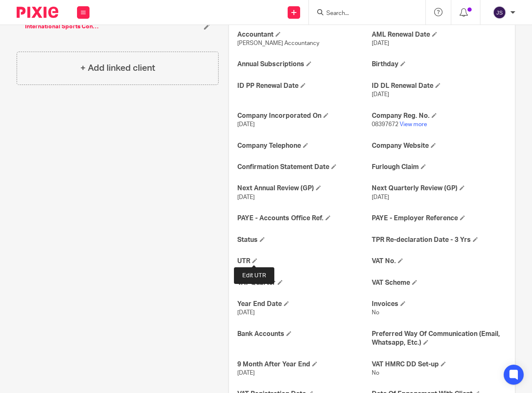  What do you see at coordinates (439, 188) in the screenshot?
I see `h4: Next Quarterly Review (GP)` at bounding box center [439, 188].